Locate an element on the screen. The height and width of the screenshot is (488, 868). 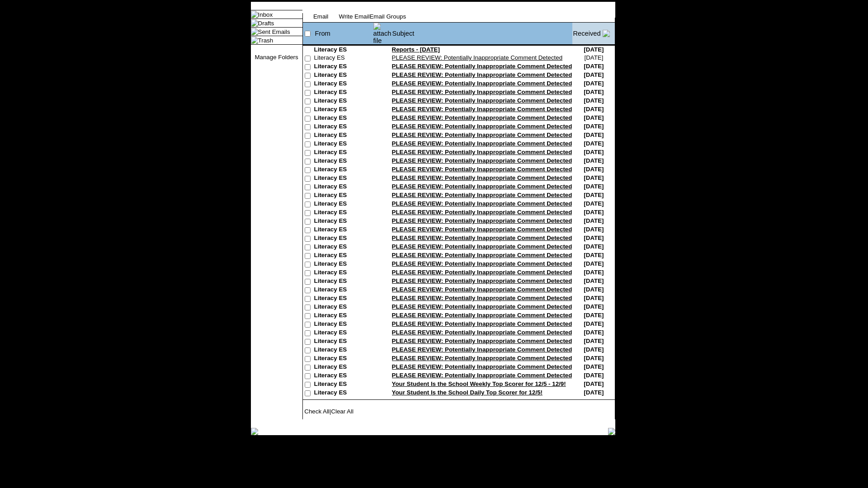
a: Your Student Is the School Daily Top Scorer for 12/5! is located at coordinates (467, 393).